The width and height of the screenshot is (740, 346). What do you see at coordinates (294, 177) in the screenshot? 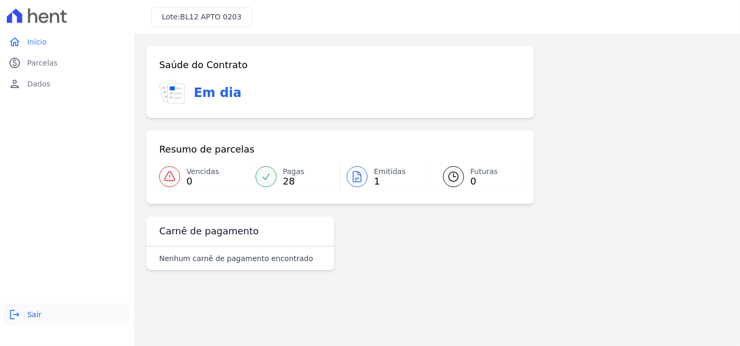
I see `a: Pagas 28` at bounding box center [294, 177].